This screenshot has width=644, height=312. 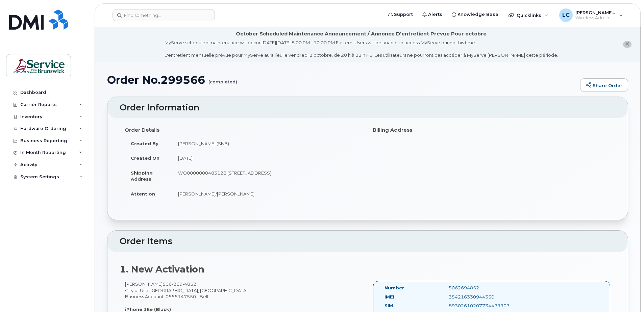 What do you see at coordinates (489, 297) in the screenshot?
I see `div: 354216330944350` at bounding box center [489, 297].